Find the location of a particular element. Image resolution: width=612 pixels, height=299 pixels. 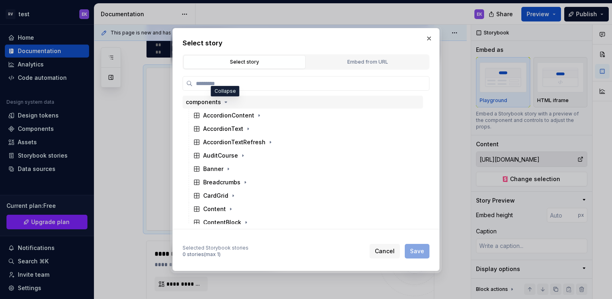

div: Selected Storybook stories is located at coordinates (215, 248).